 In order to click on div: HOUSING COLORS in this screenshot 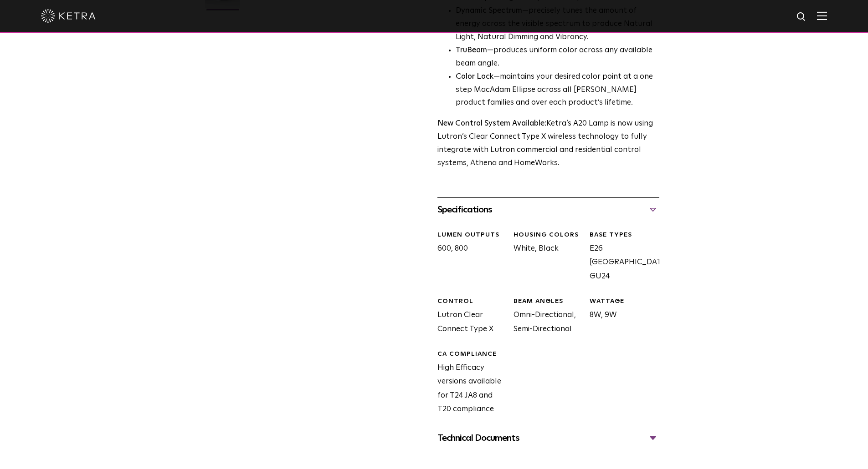, I will do `click(548, 236)`.